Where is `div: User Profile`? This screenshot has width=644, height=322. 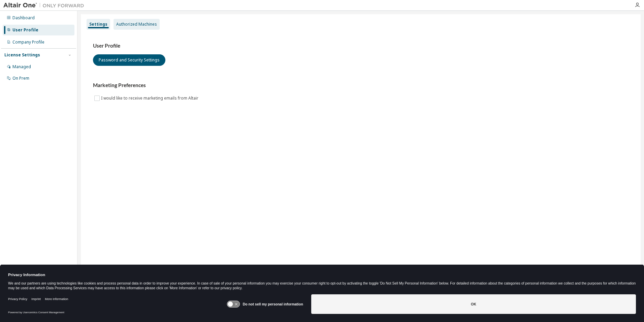
div: User Profile is located at coordinates (25, 30).